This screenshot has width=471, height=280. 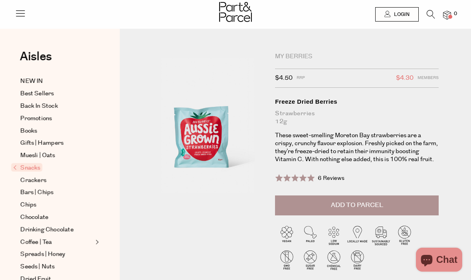 I want to click on img: Freeze Dried Berries, so click(x=203, y=123).